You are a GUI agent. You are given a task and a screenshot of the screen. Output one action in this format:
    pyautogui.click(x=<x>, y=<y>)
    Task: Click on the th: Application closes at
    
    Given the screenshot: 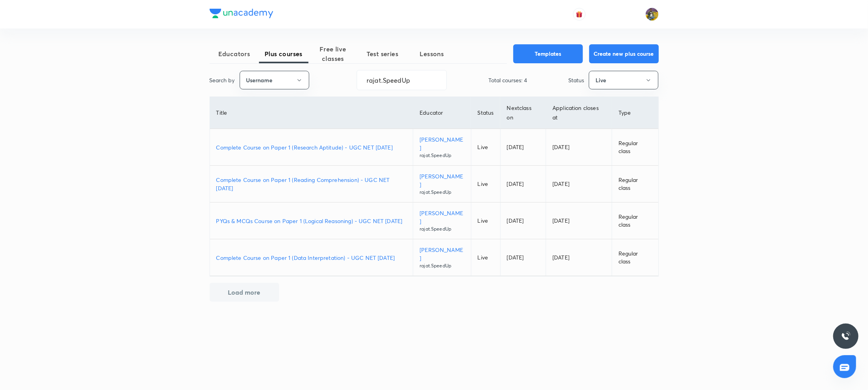 What is the action you would take?
    pyautogui.click(x=579, y=113)
    